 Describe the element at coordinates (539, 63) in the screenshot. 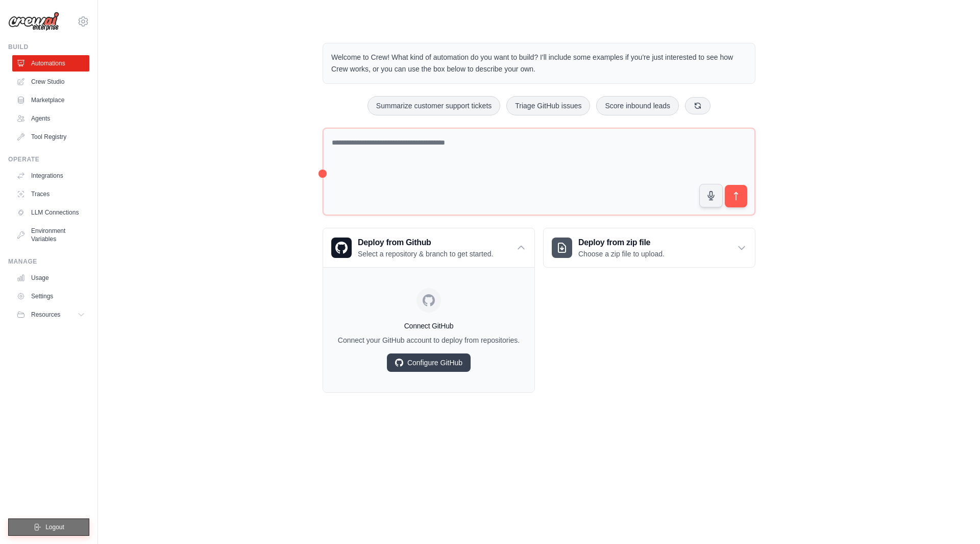

I see `p: Welcome to Crew! What kind of automation do you want to build? I'll include some examples if you'...` at that location.